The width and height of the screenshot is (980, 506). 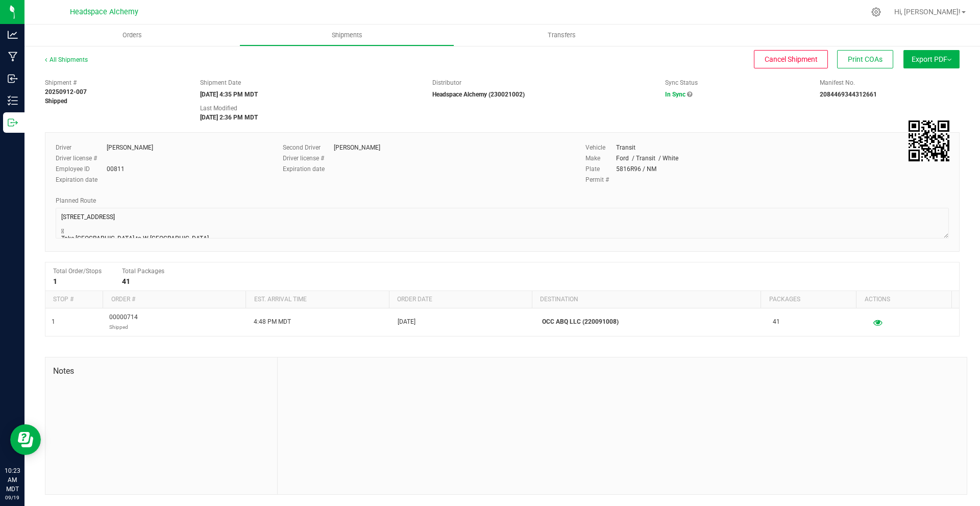 I want to click on inline-svg: Analytics, so click(x=13, y=35).